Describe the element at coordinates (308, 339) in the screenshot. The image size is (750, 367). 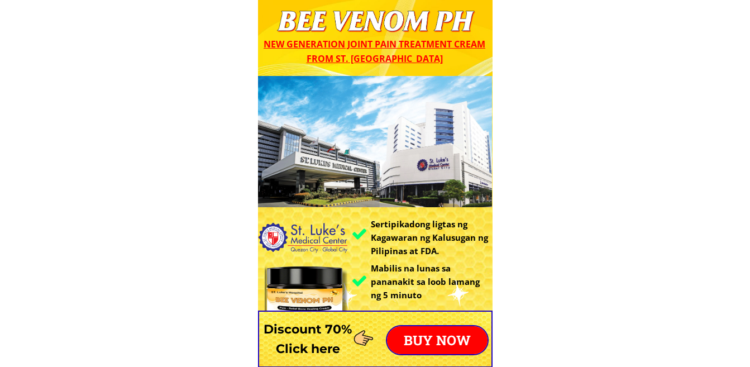
I see `h3: Discount 70% Click here` at that location.